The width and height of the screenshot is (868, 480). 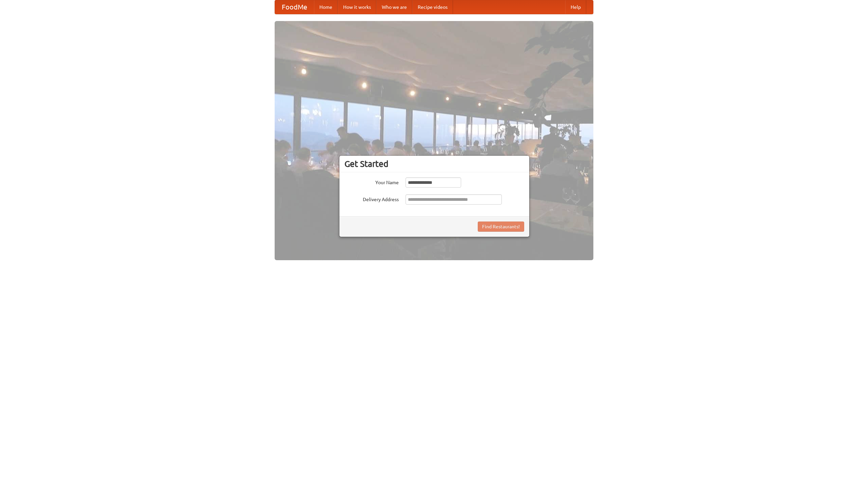 What do you see at coordinates (395, 7) in the screenshot?
I see `a: Who we are` at bounding box center [395, 7].